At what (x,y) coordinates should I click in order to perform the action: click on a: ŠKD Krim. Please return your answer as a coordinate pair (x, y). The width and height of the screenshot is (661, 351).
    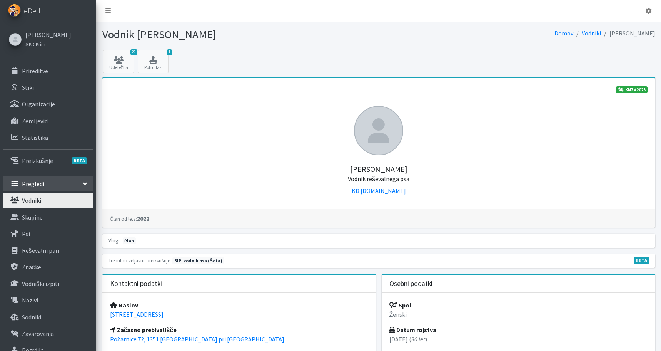
    Looking at the image, I should click on (48, 44).